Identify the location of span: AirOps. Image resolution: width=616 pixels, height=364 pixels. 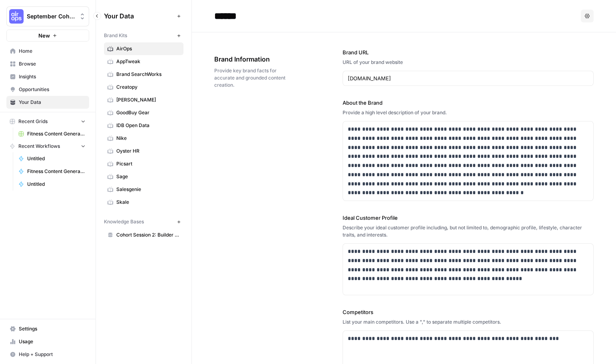
(148, 49).